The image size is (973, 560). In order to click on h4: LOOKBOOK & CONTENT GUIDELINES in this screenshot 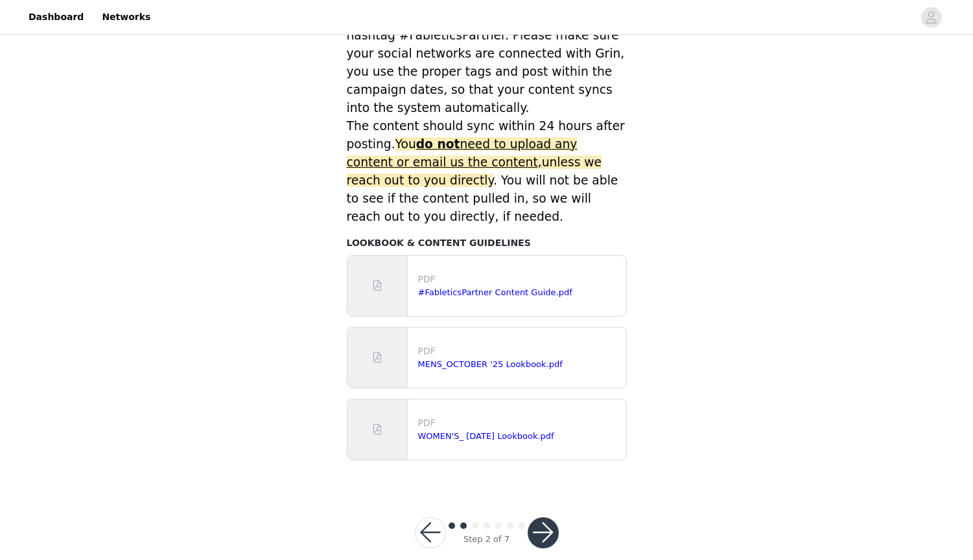, I will do `click(487, 243)`.